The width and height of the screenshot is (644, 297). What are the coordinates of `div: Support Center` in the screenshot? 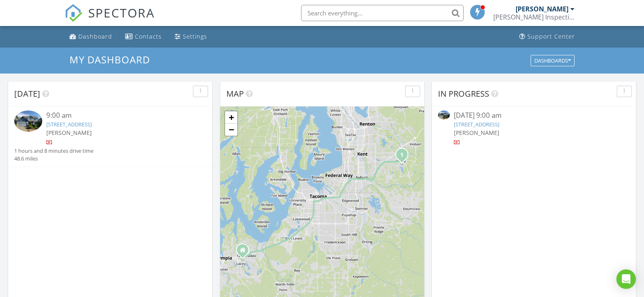 It's located at (551, 36).